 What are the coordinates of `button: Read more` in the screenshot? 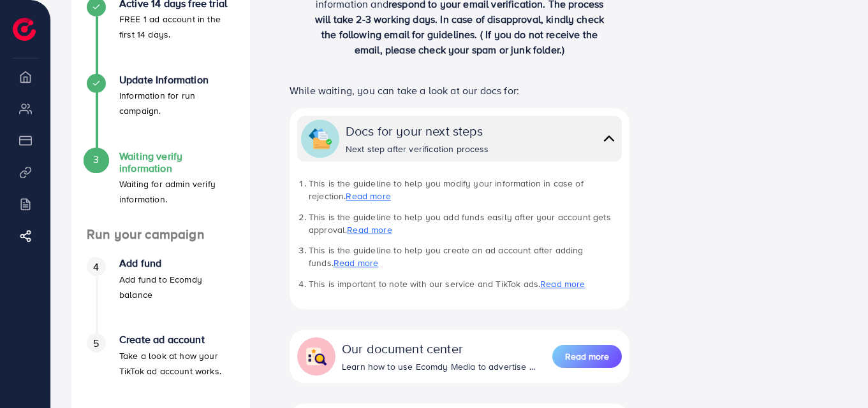 It's located at (586, 357).